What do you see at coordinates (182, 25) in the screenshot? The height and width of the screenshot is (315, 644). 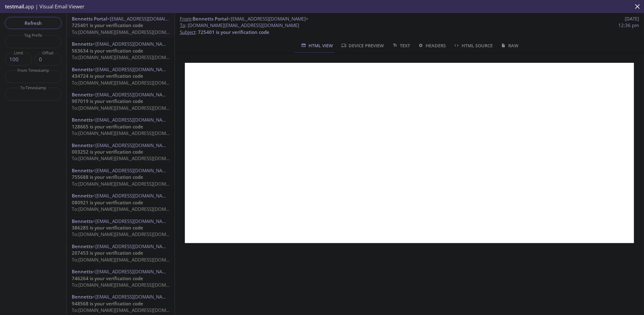 I see `span: To` at bounding box center [182, 25].